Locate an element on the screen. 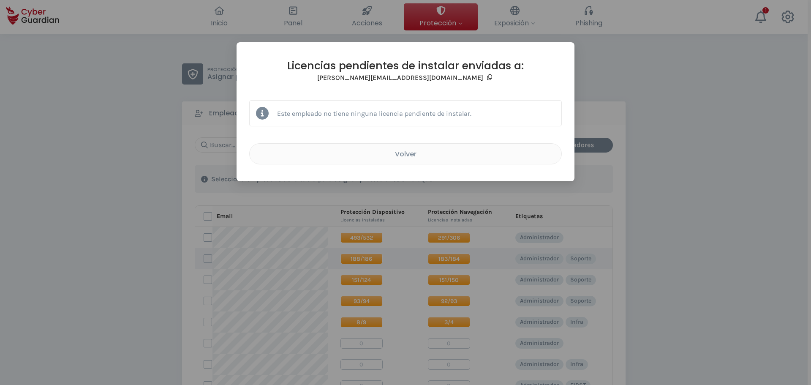 The image size is (811, 385). h2: Licencias pendientes de instalar enviadas a: is located at coordinates (405, 65).